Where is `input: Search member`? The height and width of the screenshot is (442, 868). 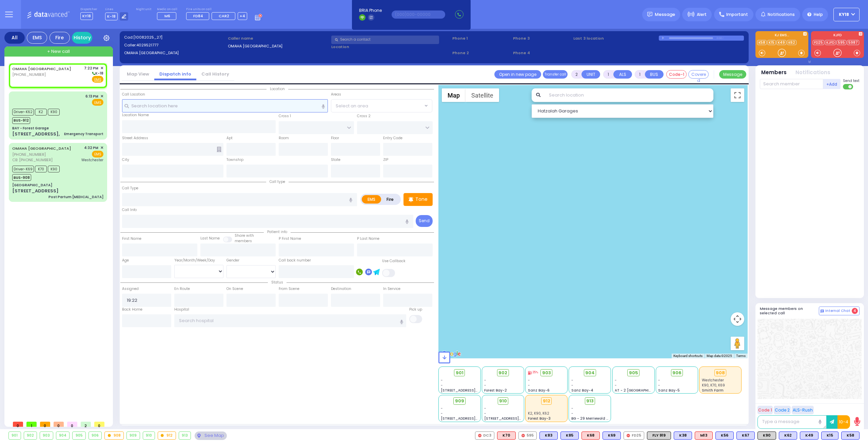
input: Search member is located at coordinates (792, 84).